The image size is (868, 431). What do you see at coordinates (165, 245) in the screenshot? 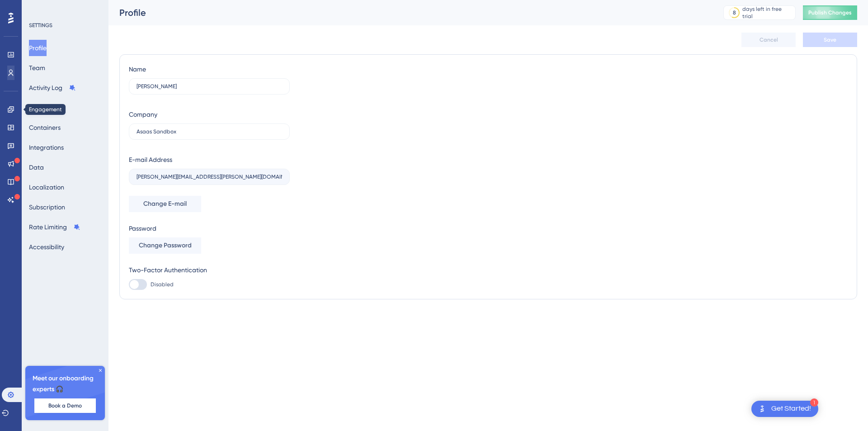
I see `button: Change Password` at bounding box center [165, 245].